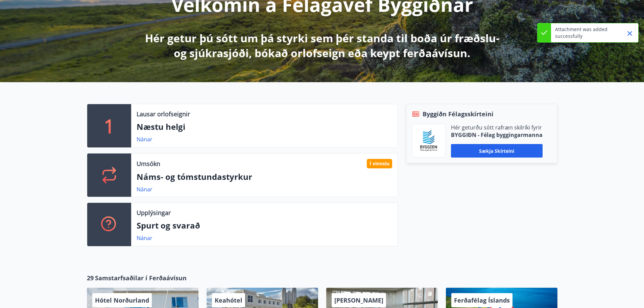 Image resolution: width=644 pixels, height=308 pixels. Describe the element at coordinates (229, 300) in the screenshot. I see `span: Keahótel` at that location.